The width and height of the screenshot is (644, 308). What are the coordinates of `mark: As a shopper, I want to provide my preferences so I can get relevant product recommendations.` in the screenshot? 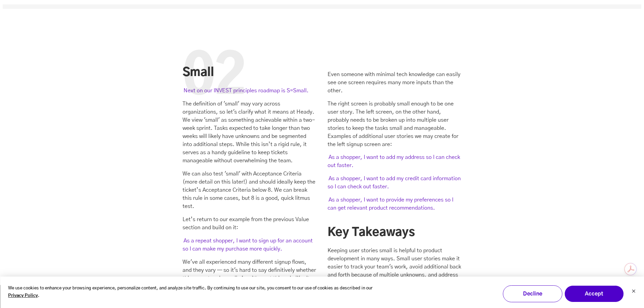 It's located at (391, 204).